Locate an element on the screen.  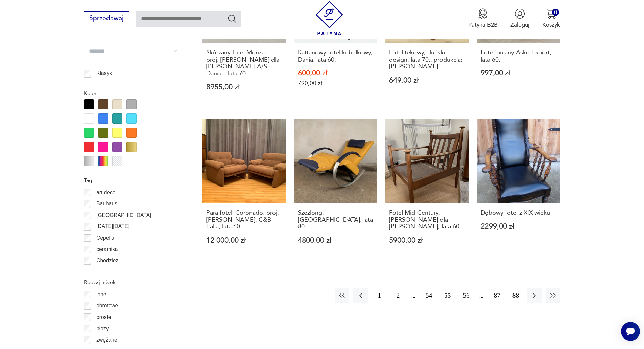
button: 0Koszyk is located at coordinates (551, 18).